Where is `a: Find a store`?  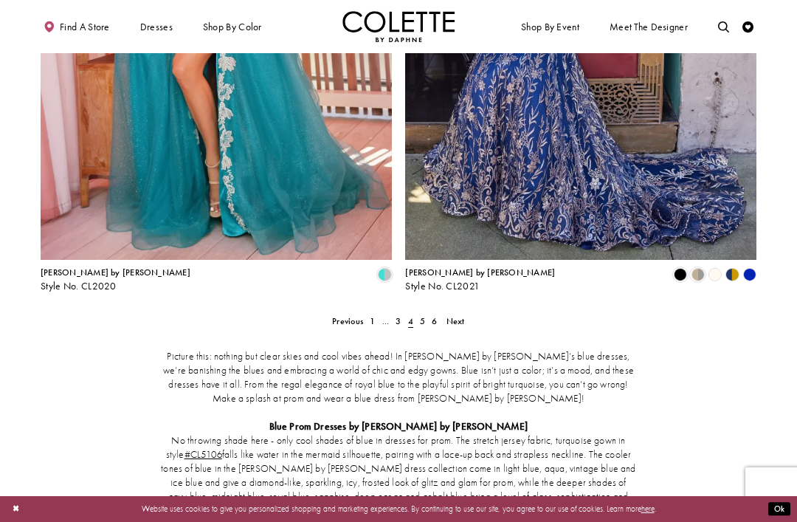
a: Find a store is located at coordinates (76, 27).